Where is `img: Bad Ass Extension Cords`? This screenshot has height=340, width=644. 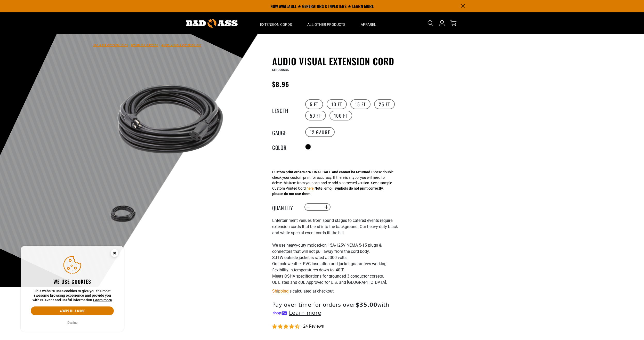
img: Bad Ass Extension Cords is located at coordinates (212, 23).